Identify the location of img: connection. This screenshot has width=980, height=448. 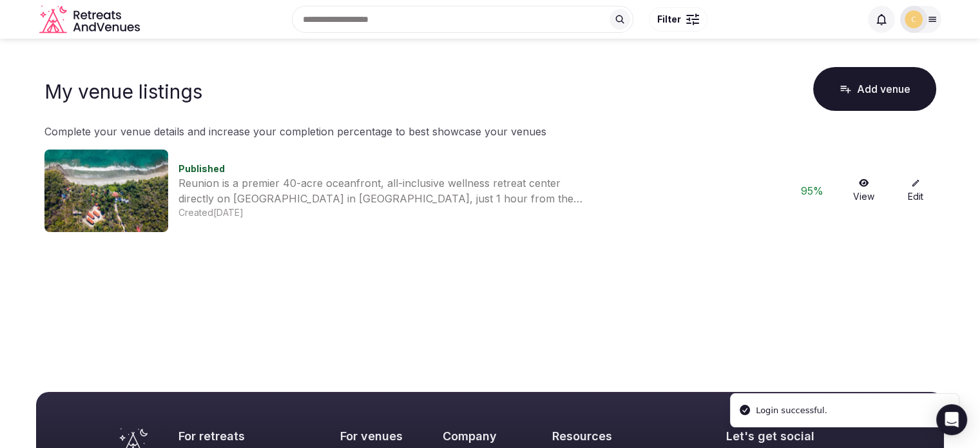
(913, 20).